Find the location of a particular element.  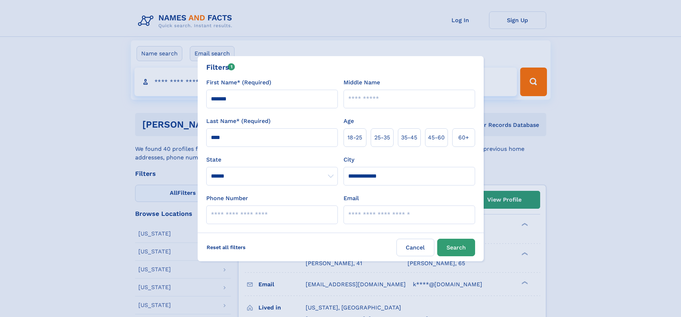

label: City is located at coordinates (349, 160).